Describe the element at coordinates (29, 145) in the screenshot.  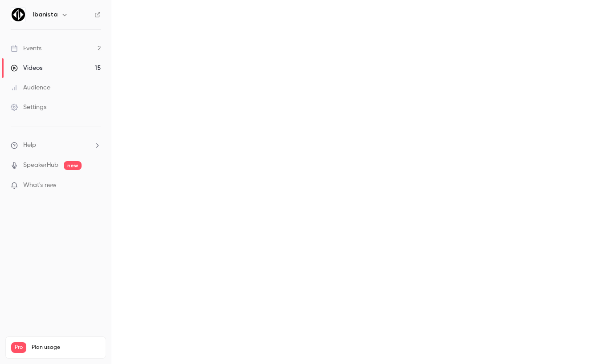
I see `span: Help` at that location.